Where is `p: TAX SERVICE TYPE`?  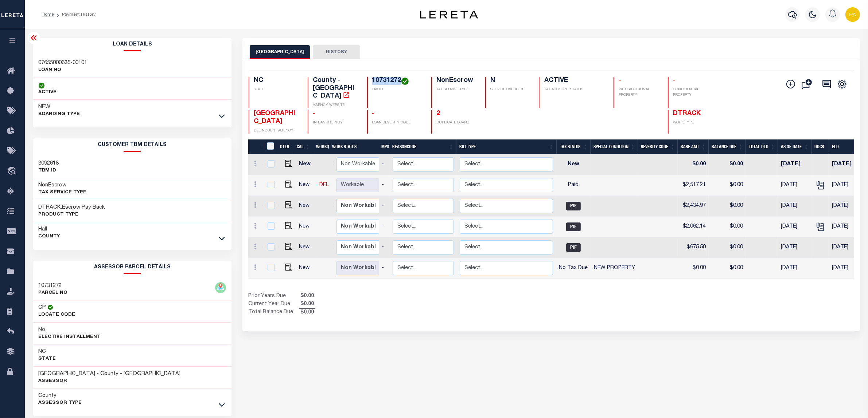
p: TAX SERVICE TYPE is located at coordinates (457, 90).